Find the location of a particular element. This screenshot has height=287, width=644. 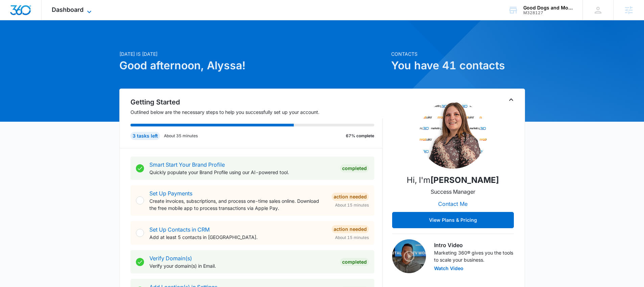

img: logo_orange.svg is located at coordinates (13, 13).